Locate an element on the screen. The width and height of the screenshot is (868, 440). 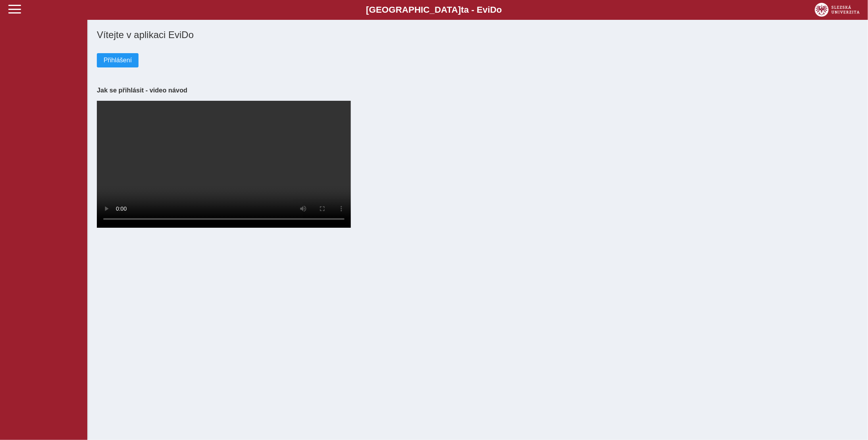
video: Your browser does not support the video tag. is located at coordinates (224, 164).